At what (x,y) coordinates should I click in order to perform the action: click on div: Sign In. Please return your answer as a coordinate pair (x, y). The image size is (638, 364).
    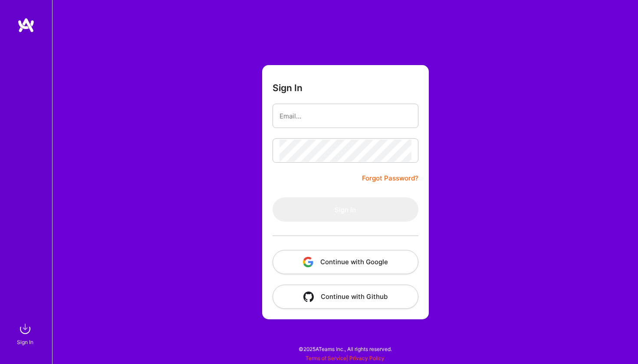
    Looking at the image, I should click on (25, 342).